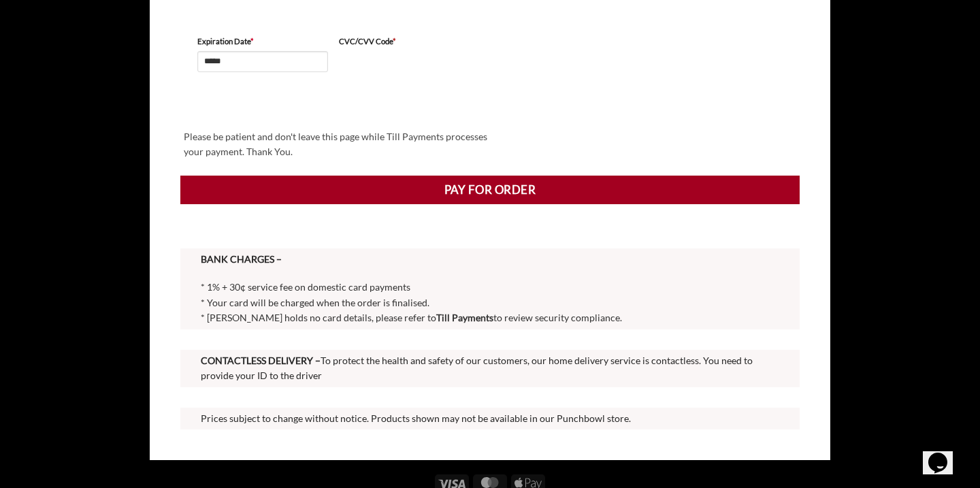  I want to click on a: Till Payments, so click(465, 317).